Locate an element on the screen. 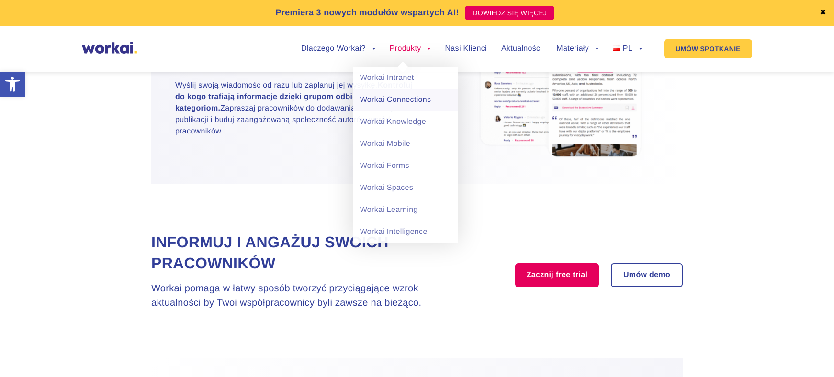  p: Wyślij swoją wiadomość od razu lub zaplanuj jej wysyłkę. Zapraszaj pracowników do dodawania ich w... is located at coordinates (296, 109).